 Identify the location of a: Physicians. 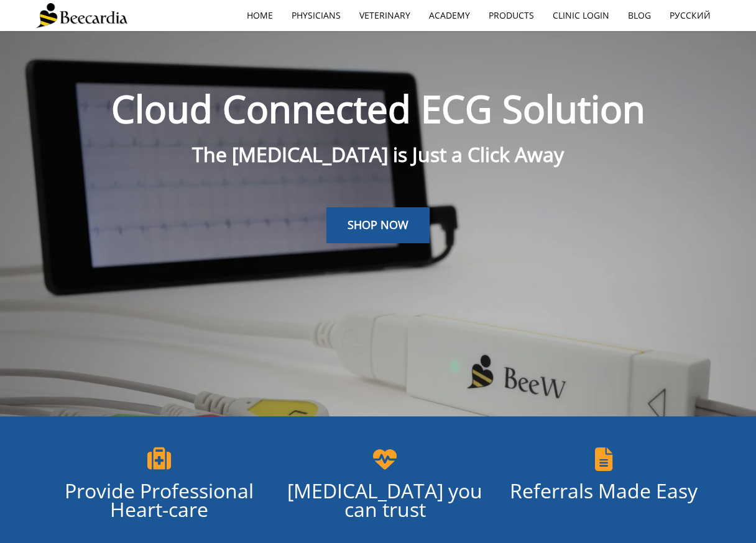
(316, 15).